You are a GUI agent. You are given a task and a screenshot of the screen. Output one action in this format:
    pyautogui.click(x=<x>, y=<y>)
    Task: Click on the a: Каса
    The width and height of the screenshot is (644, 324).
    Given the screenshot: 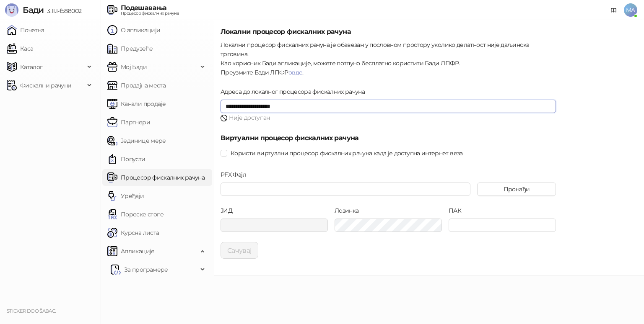 What is the action you would take?
    pyautogui.click(x=20, y=49)
    